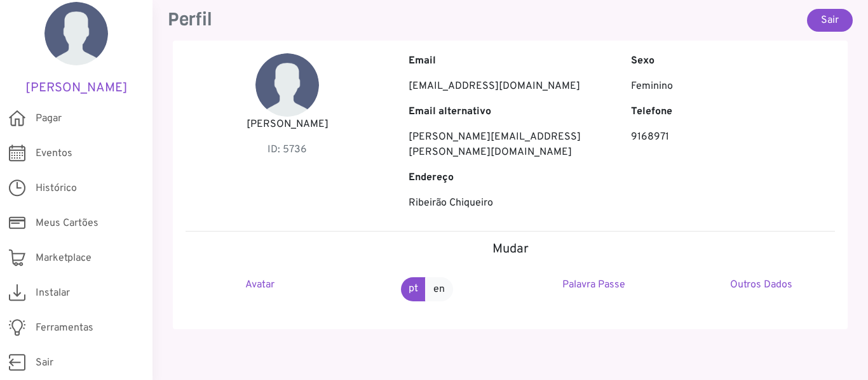 The width and height of the screenshot is (868, 380). What do you see at coordinates (510, 249) in the screenshot?
I see `h5: Mudar` at bounding box center [510, 249].